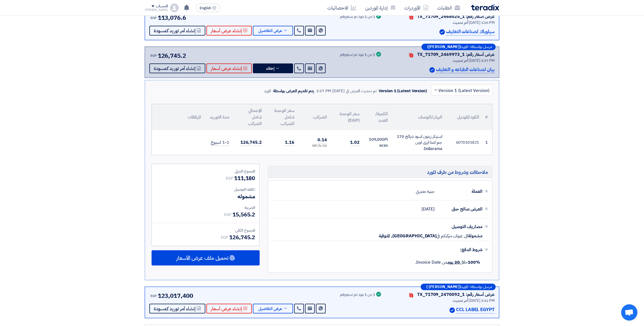 This screenshot has height=326, width=644. Describe the element at coordinates (419, 143) in the screenshot. I see `div: استيكر زيتون اسود شرائح 170 جم كندا ايزى اوبن Dollarama` at that location.